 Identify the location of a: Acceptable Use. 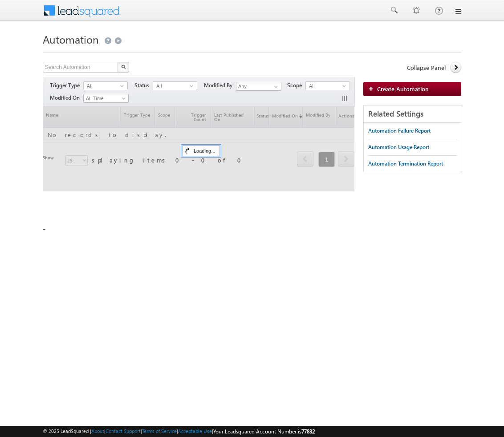
(195, 431).